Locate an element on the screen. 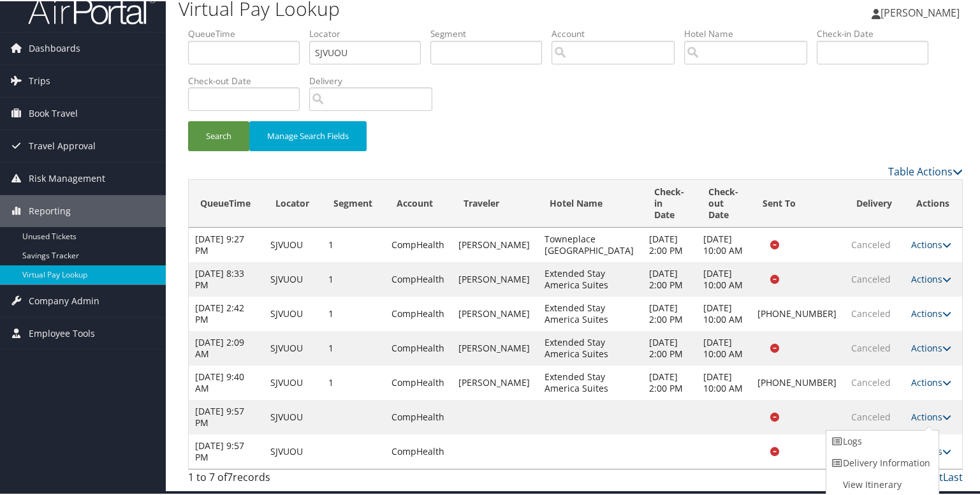 The image size is (980, 495). span: Risk Management is located at coordinates (67, 178).